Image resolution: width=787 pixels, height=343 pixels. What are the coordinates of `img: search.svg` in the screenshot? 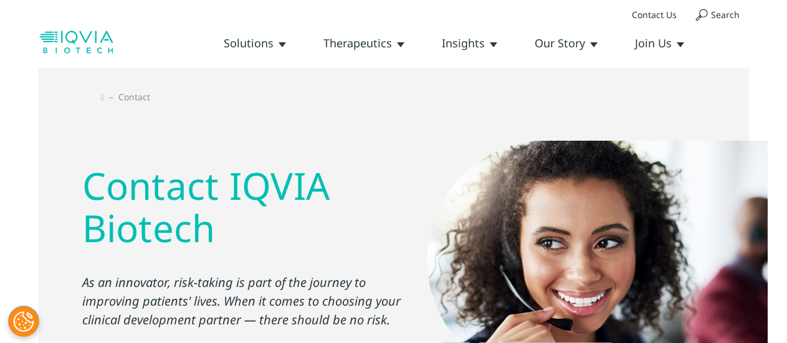 It's located at (702, 15).